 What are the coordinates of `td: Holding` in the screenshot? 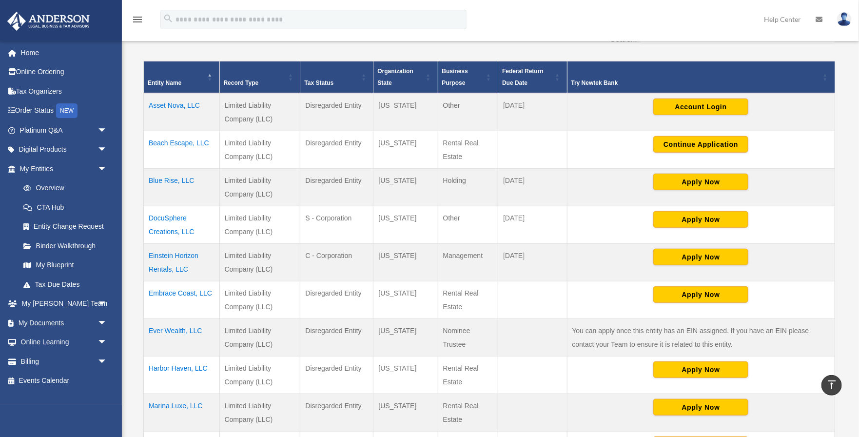 It's located at (468, 187).